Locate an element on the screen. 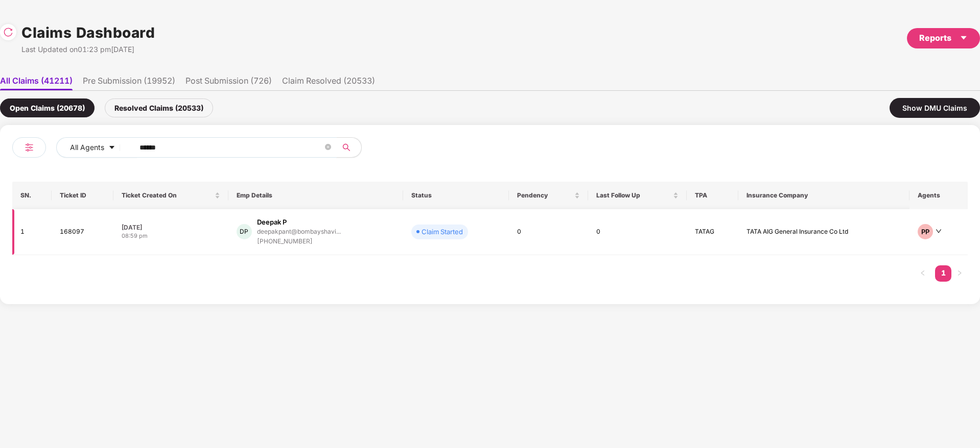 The width and height of the screenshot is (980, 448). a: 1 is located at coordinates (943, 273).